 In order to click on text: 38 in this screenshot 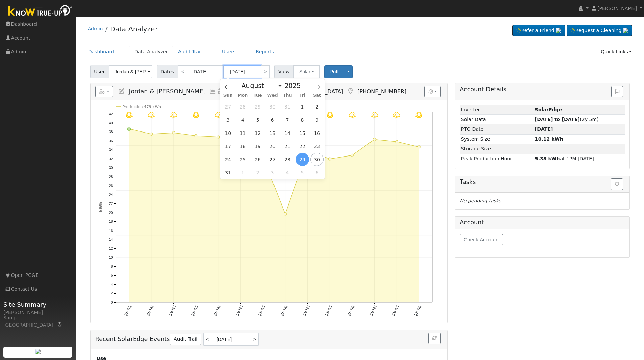, I will do `click(111, 132)`.